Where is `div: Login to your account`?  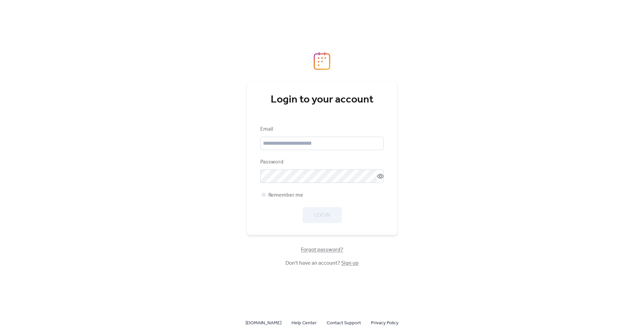
div: Login to your account is located at coordinates (322, 100).